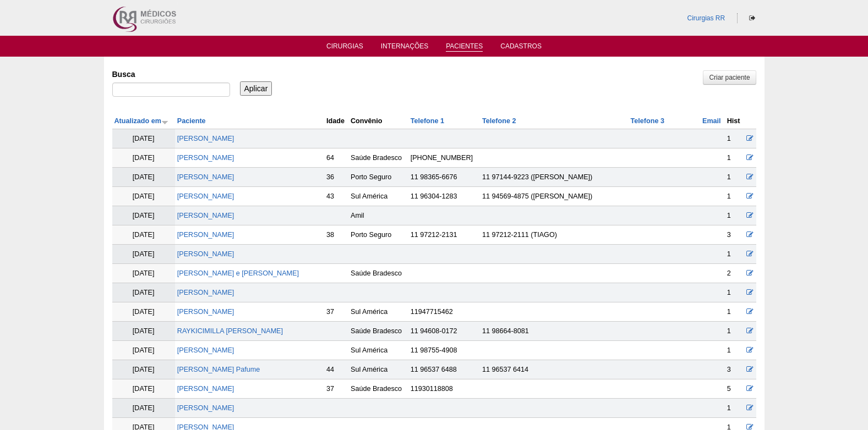 This screenshot has height=430, width=868. I want to click on a: Cadastros, so click(521, 48).